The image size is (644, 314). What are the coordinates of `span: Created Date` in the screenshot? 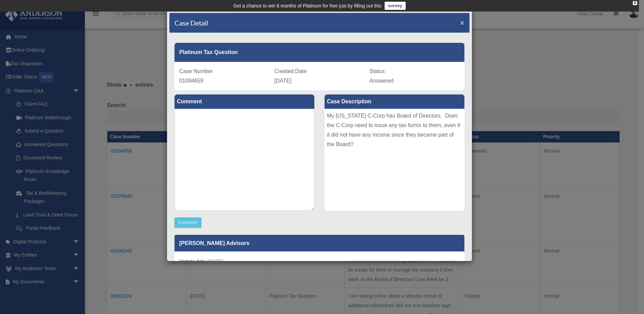 It's located at (290, 71).